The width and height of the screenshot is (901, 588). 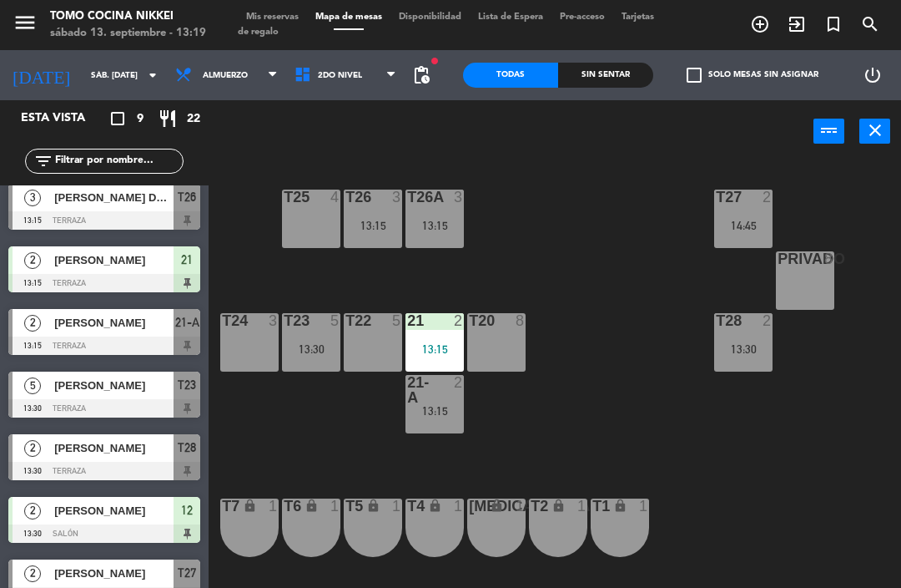 What do you see at coordinates (25, 23) in the screenshot?
I see `i: menu` at bounding box center [25, 23].